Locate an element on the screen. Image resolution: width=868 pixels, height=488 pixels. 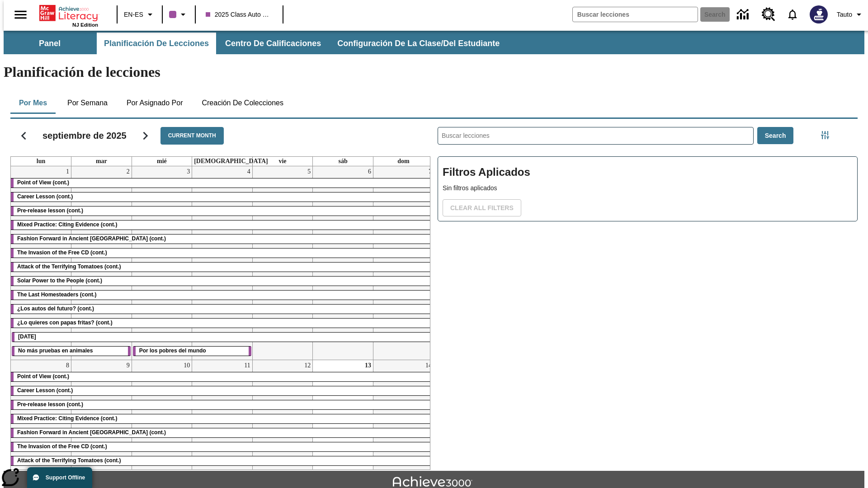
a: 2 de septiembre de 2025 is located at coordinates (128, 172).